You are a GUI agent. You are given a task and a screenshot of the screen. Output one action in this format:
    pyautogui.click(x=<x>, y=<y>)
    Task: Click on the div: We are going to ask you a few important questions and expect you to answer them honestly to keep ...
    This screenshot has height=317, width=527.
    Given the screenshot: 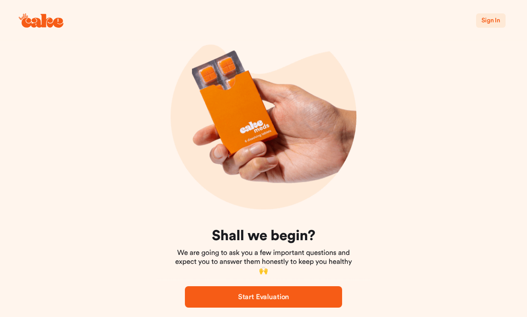 What is the action you would take?
    pyautogui.click(x=264, y=252)
    